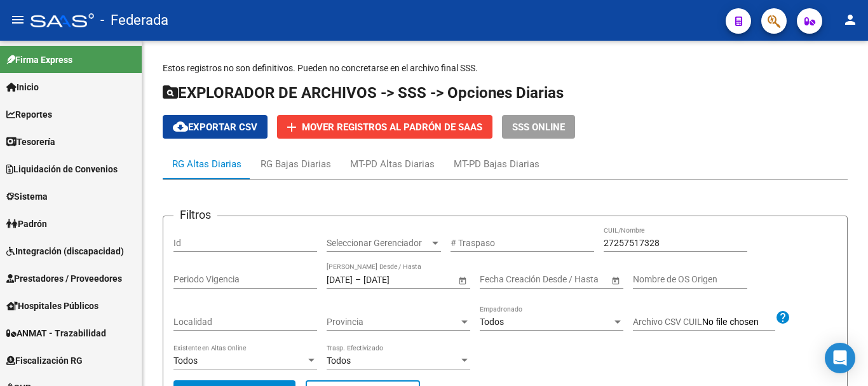  Describe the element at coordinates (738, 323) in the screenshot. I see `input: Archivo CSV CUIL` at that location.